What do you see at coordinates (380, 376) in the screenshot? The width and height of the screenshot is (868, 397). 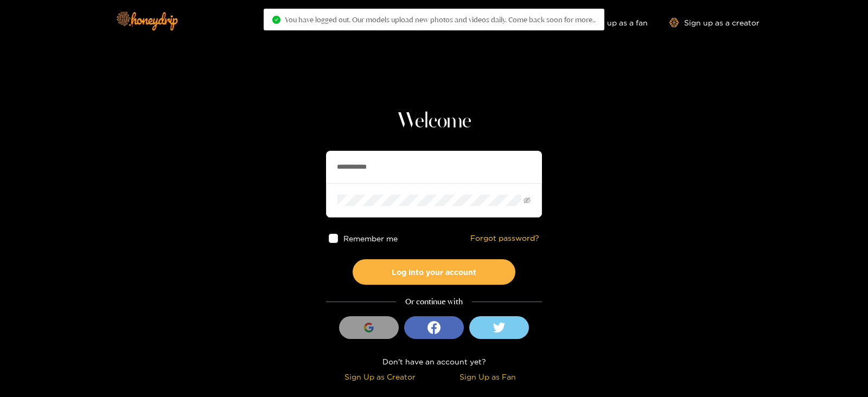 I see `div: Sign Up as Creator` at bounding box center [380, 376].